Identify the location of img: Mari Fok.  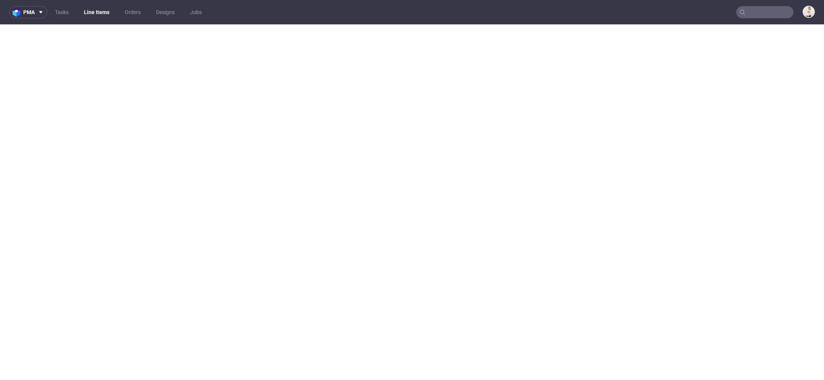
(809, 12).